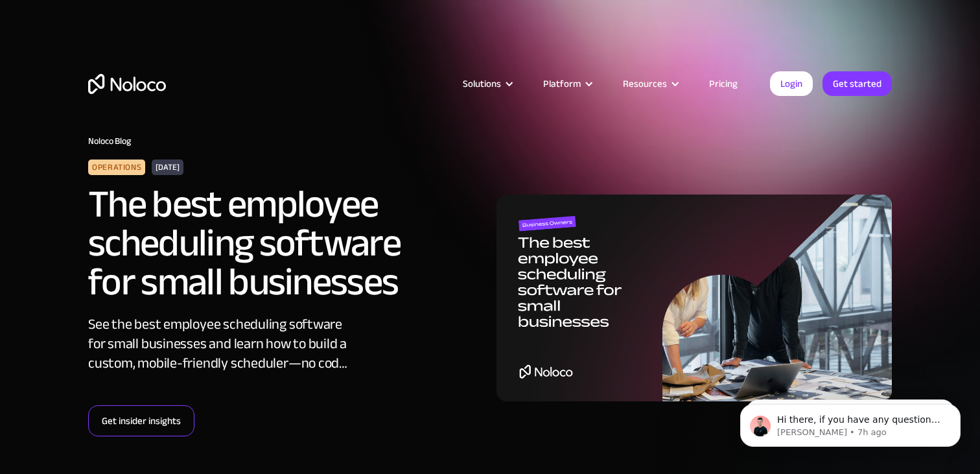  What do you see at coordinates (723, 84) in the screenshot?
I see `a: Pricing` at bounding box center [723, 84].